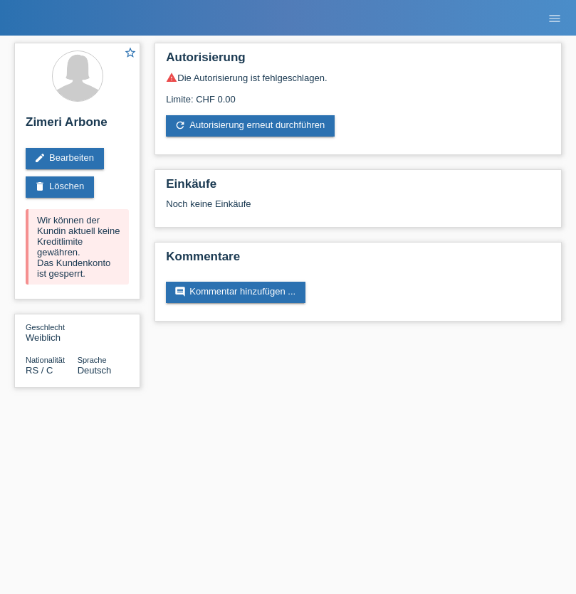 Image resolution: width=576 pixels, height=594 pixels. Describe the element at coordinates (180, 125) in the screenshot. I see `i: refresh` at that location.